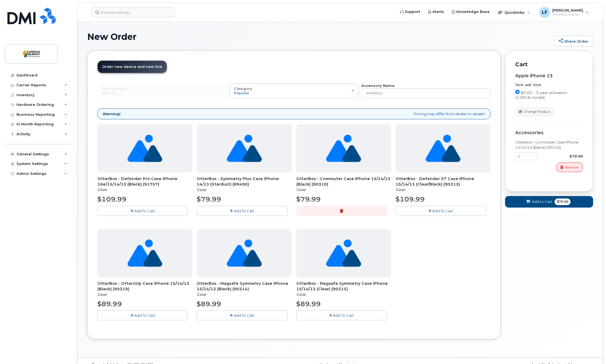  I want to click on button: Add to Cart $79.99, so click(549, 201).